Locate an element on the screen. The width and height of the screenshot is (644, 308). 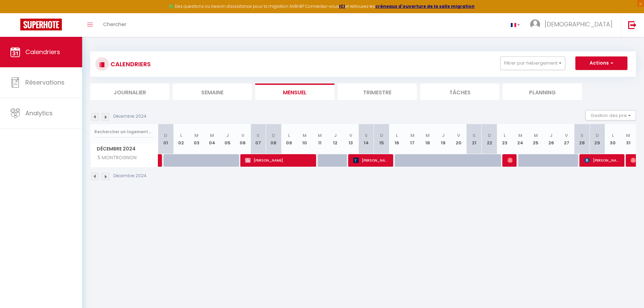
th: 24 is located at coordinates (520, 139).